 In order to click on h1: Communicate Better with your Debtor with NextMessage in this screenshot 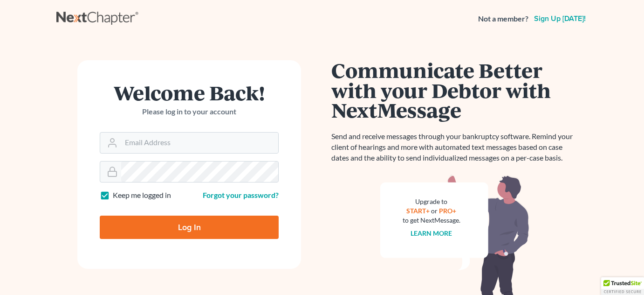, I will do `click(455, 90)`.